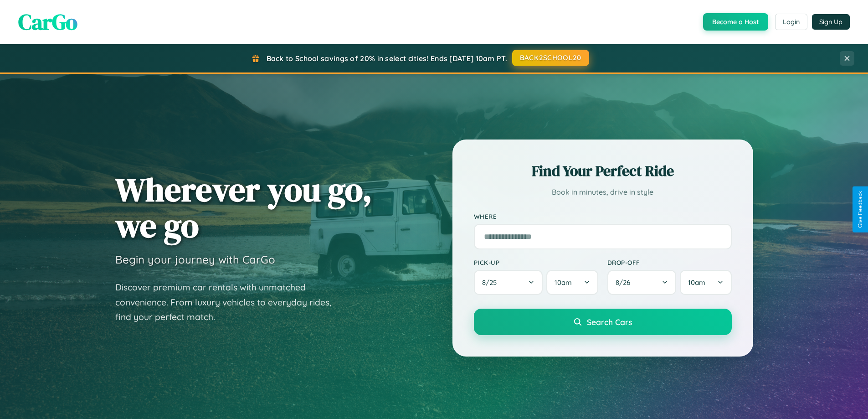 The image size is (868, 419). I want to click on span: Search Cars, so click(609, 322).